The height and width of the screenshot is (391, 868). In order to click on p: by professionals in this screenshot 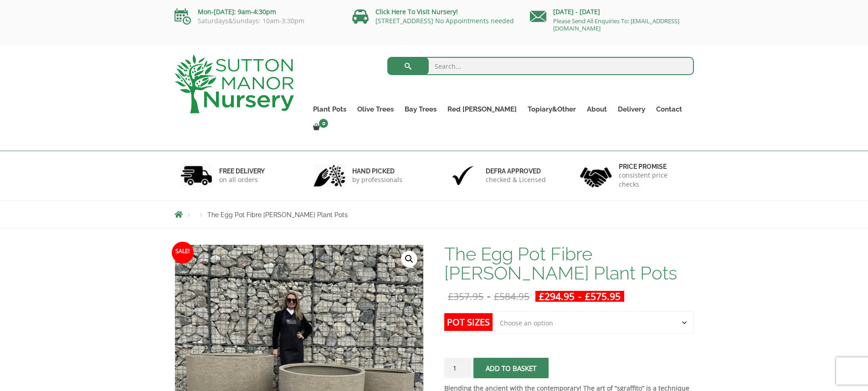, I will do `click(378, 180)`.